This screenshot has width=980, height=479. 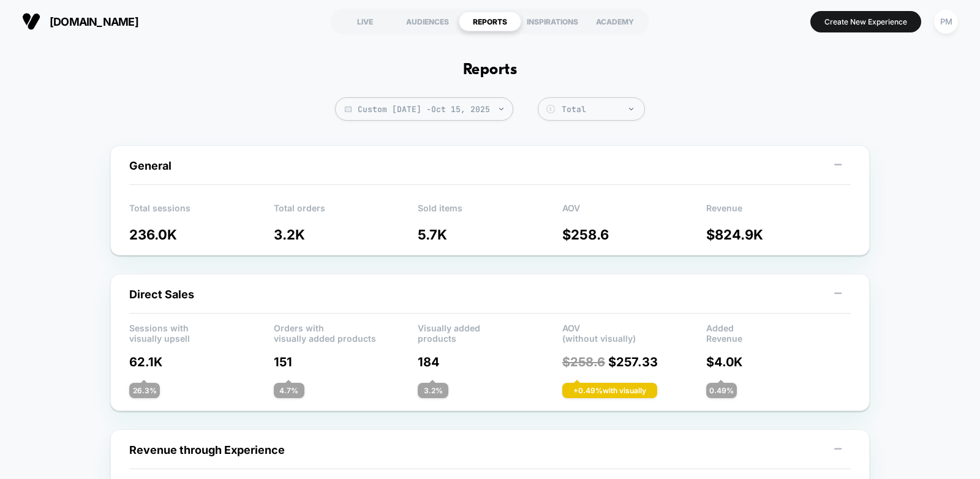 What do you see at coordinates (779, 362) in the screenshot?
I see `p: $ 4.0K` at bounding box center [779, 362].